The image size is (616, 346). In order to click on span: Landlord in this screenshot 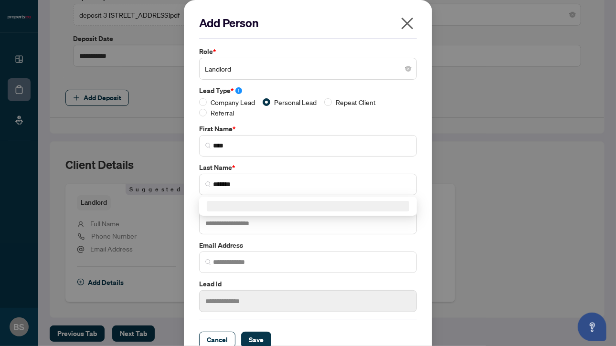, I will do `click(308, 69)`.